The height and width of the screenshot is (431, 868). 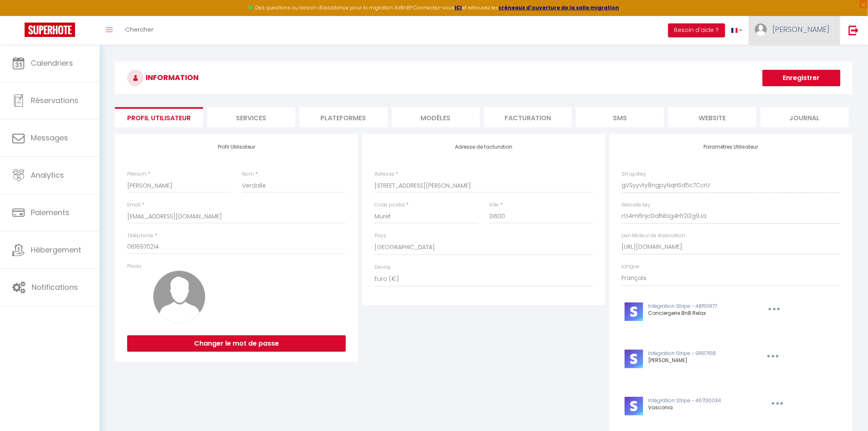 What do you see at coordinates (528, 117) in the screenshot?
I see `li: Facturation` at bounding box center [528, 117].